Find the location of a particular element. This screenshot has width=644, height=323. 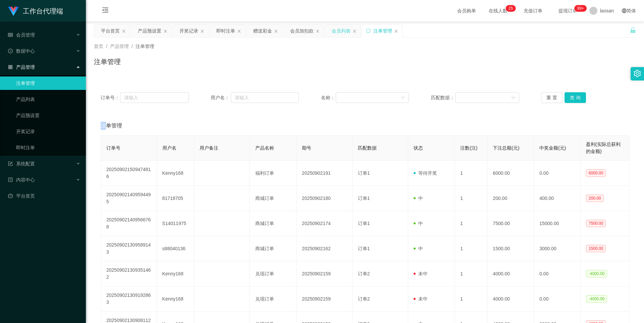

span: 6000.00 is located at coordinates (596, 173).